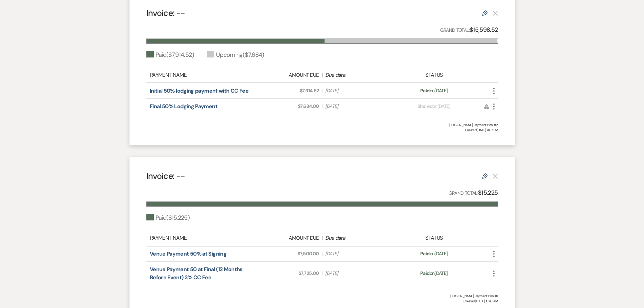  What do you see at coordinates (236, 55) in the screenshot?
I see `div: Upcoming ( $7,684 )` at bounding box center [236, 55].